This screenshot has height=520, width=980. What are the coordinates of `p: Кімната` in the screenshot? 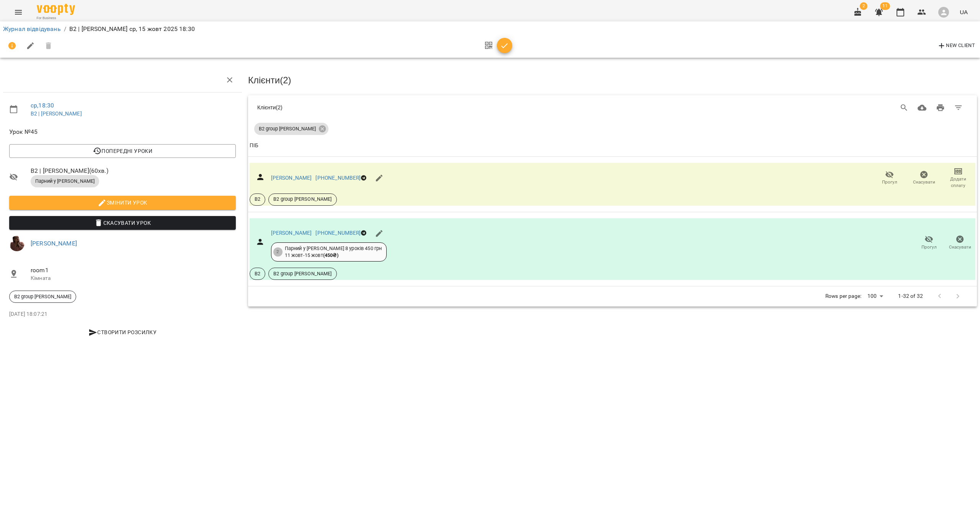 It's located at (133, 278).